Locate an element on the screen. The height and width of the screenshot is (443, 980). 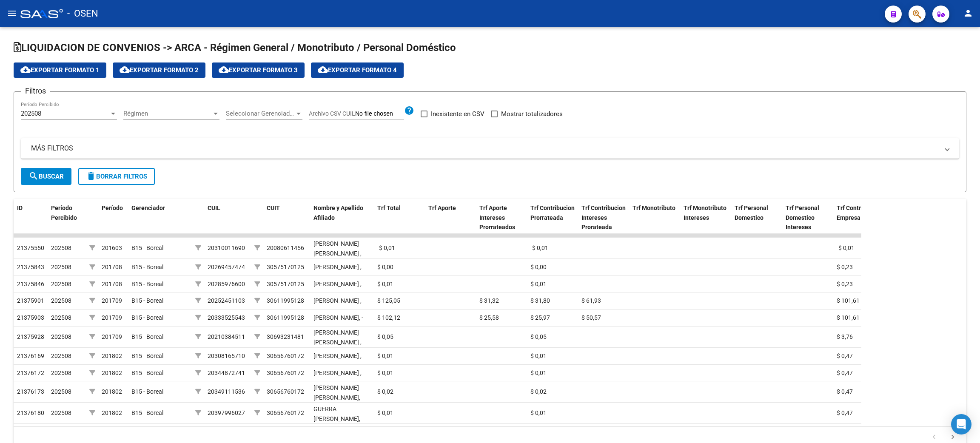
span: Trf Total is located at coordinates (389, 208).